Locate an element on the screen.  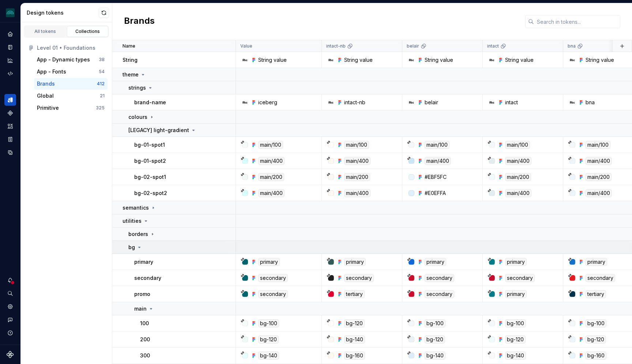
p: intact-nb is located at coordinates (336, 46).